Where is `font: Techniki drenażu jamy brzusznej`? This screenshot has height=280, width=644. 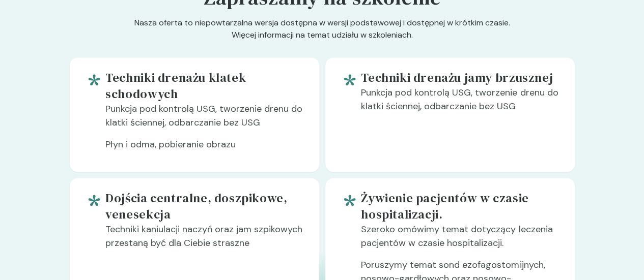 font: Techniki drenażu jamy brzusznej is located at coordinates (456, 77).